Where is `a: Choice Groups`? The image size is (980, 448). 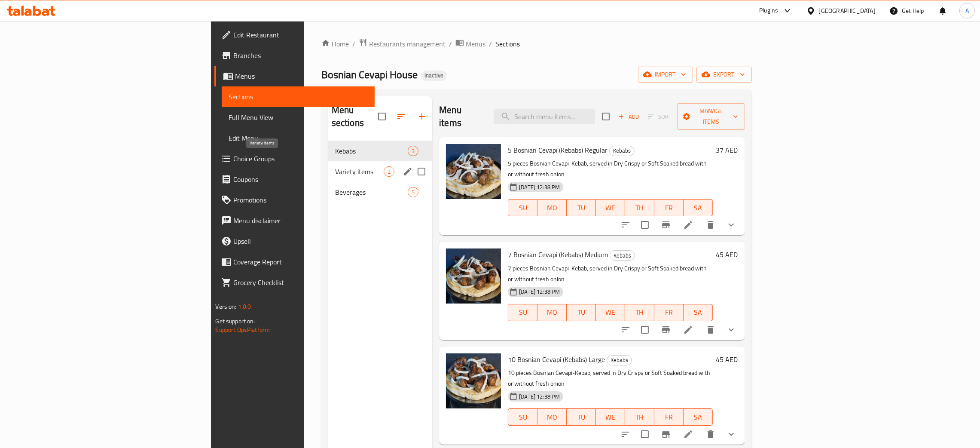 a: Choice Groups is located at coordinates (294, 158).